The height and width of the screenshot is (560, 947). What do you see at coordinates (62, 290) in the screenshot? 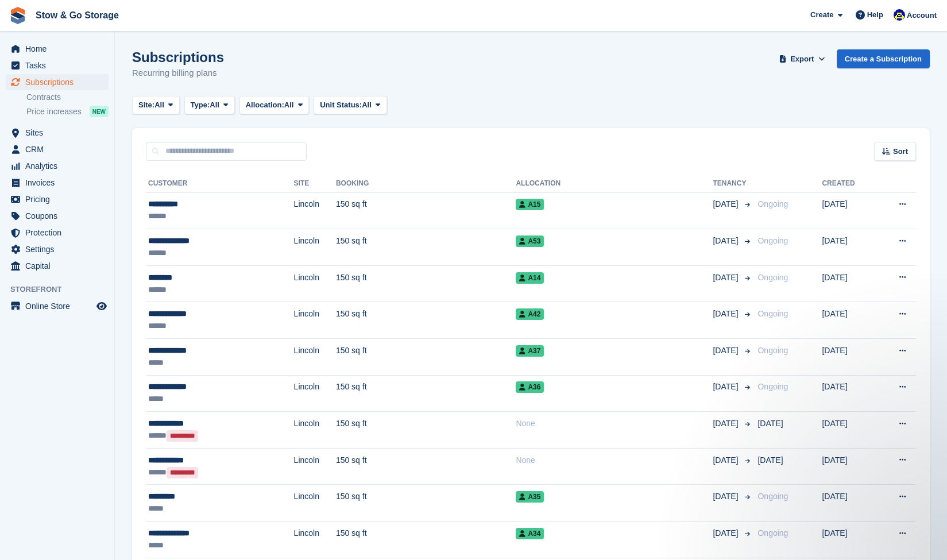
I see `span: Storefront` at bounding box center [62, 290].